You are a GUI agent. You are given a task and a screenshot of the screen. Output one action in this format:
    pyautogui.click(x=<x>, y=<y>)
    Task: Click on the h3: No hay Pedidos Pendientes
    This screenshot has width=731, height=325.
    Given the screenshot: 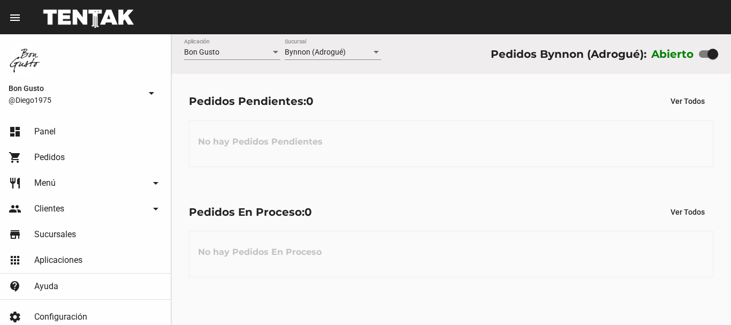 What is the action you would take?
    pyautogui.click(x=260, y=142)
    